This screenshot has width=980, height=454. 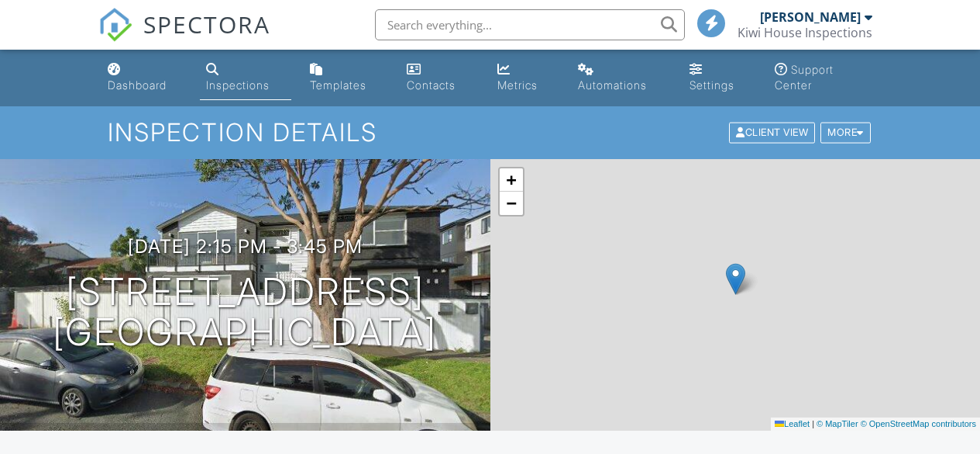 I want to click on div: Support Center, so click(x=804, y=77).